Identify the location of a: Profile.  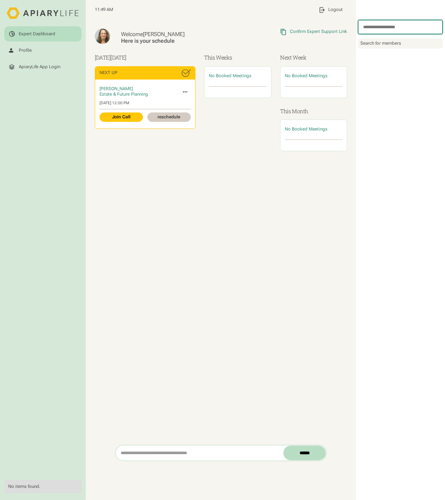
(43, 50).